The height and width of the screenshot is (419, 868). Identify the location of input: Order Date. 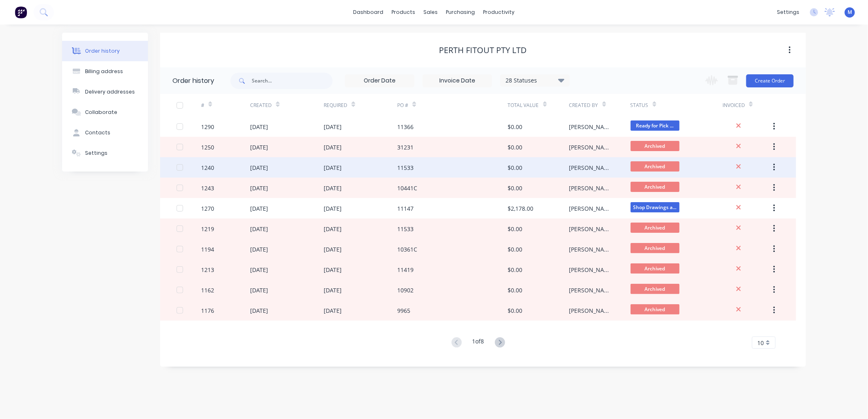
(380, 81).